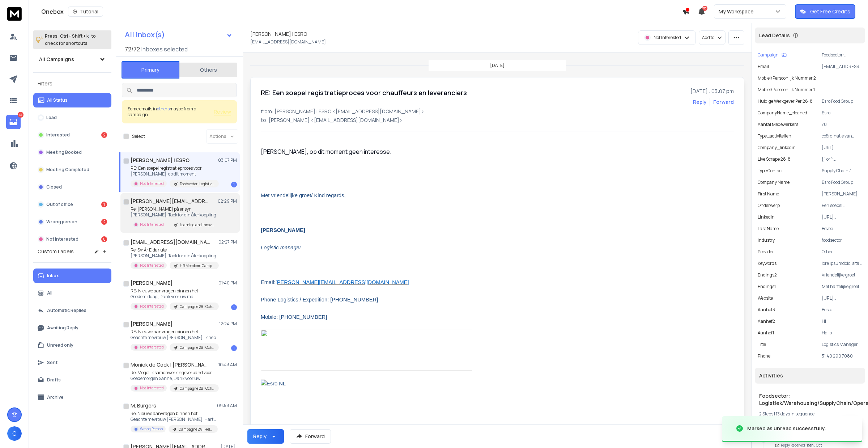  What do you see at coordinates (54, 380) in the screenshot?
I see `p: Drafts` at bounding box center [54, 380].